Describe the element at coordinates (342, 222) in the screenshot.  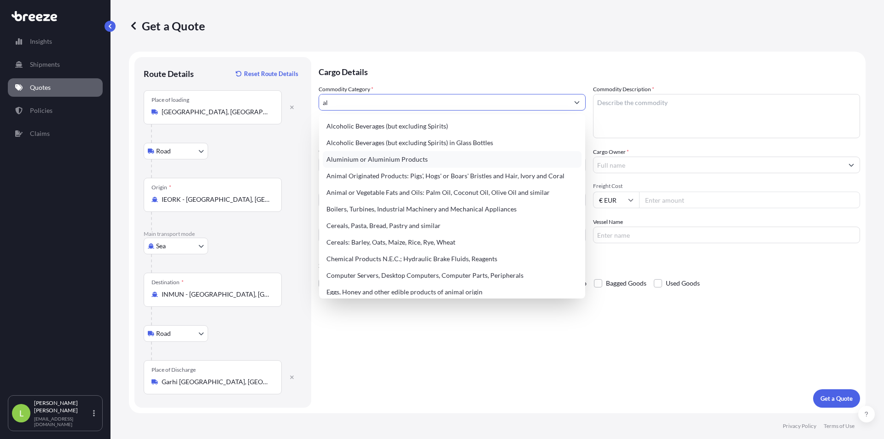
I see `label: Booking Reference` at that location.